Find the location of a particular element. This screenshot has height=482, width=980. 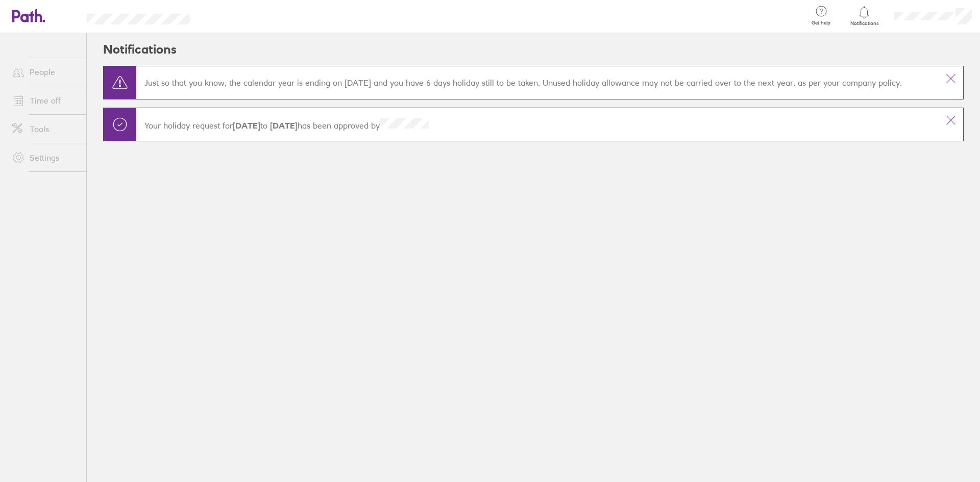

span: Get help is located at coordinates (820, 23).